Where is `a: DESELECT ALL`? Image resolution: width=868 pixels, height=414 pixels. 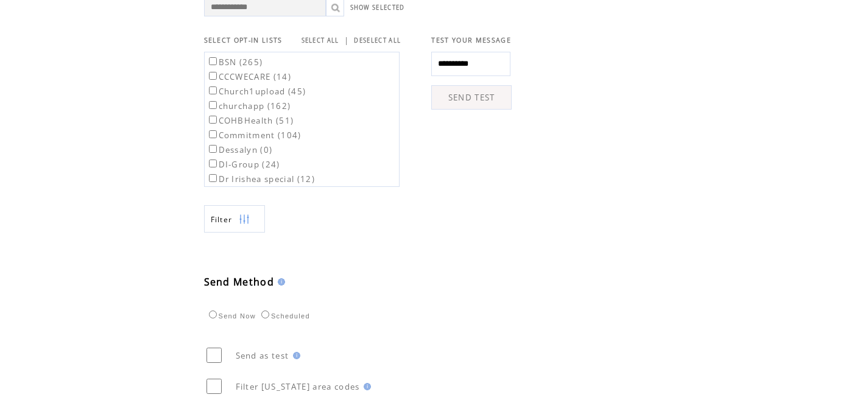
a: DESELECT ALL is located at coordinates (377, 40).